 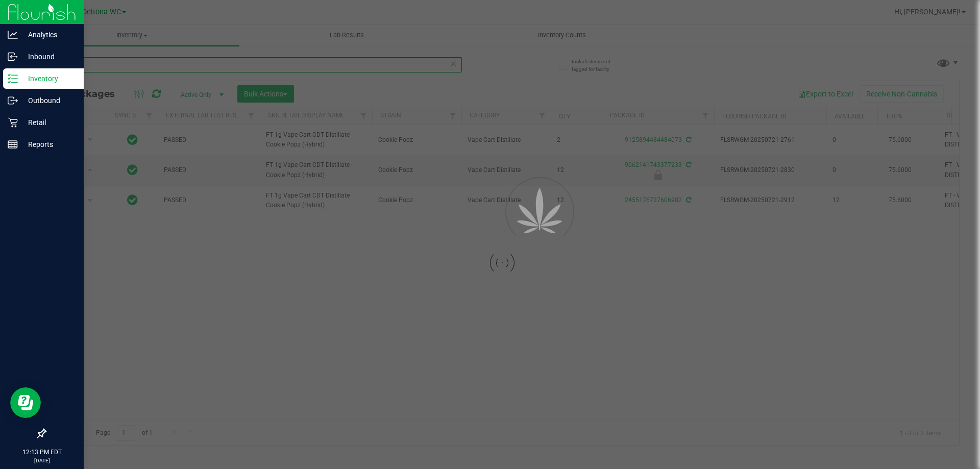 I want to click on p: Analytics, so click(x=49, y=34).